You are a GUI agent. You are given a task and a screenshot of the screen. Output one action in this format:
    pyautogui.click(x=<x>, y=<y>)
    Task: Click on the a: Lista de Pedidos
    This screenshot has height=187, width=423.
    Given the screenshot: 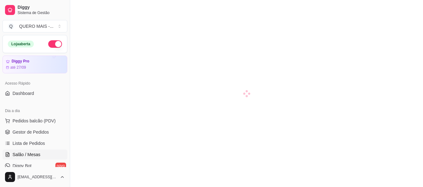 What is the action you would take?
    pyautogui.click(x=35, y=144)
    